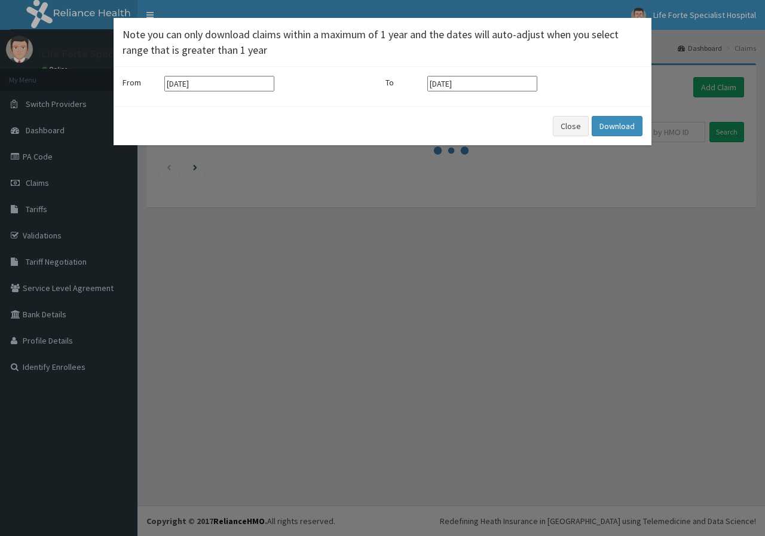 The height and width of the screenshot is (536, 765). What do you see at coordinates (403, 82) in the screenshot?
I see `label: To` at bounding box center [403, 82].